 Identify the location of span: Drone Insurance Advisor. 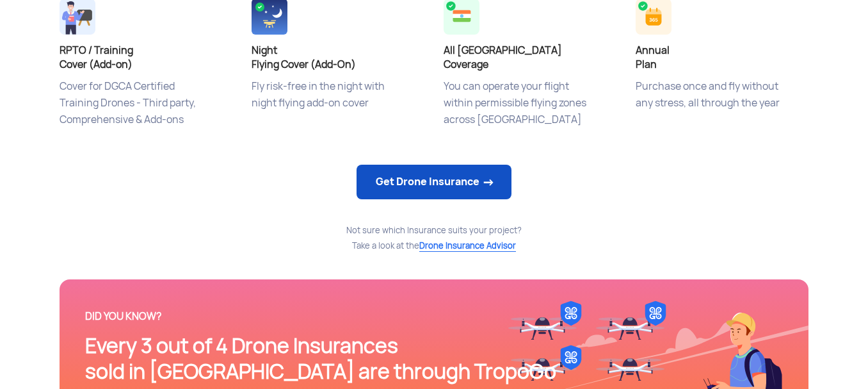
(467, 246).